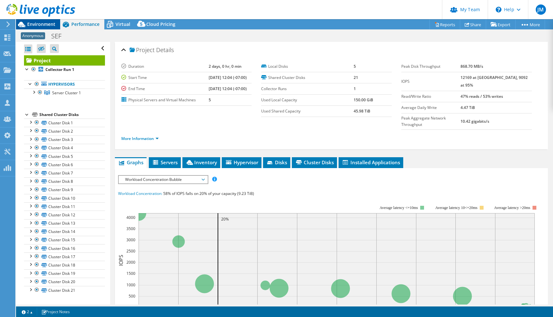  What do you see at coordinates (64, 70) in the screenshot?
I see `a: Collector Run 1` at bounding box center [64, 70].